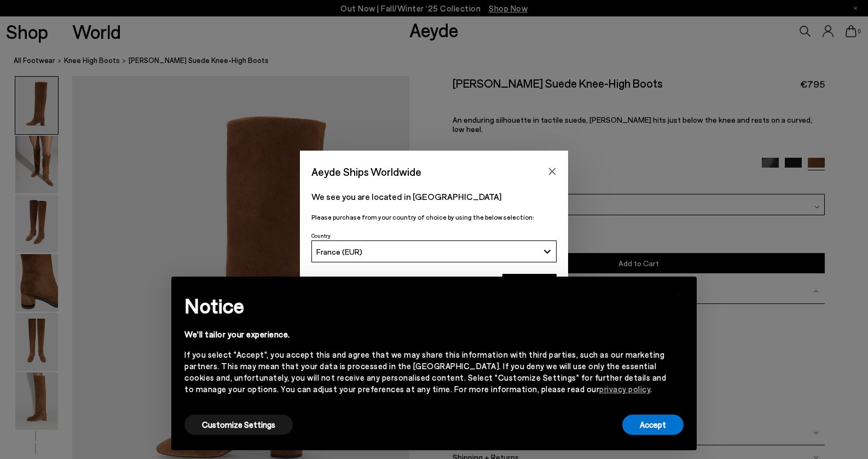 The height and width of the screenshot is (459, 868). I want to click on h2: Notice, so click(425, 306).